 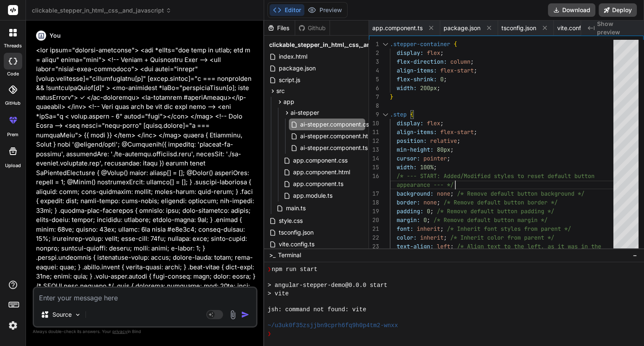 What do you see at coordinates (289, 80) in the screenshot?
I see `span: script.js` at bounding box center [289, 80].